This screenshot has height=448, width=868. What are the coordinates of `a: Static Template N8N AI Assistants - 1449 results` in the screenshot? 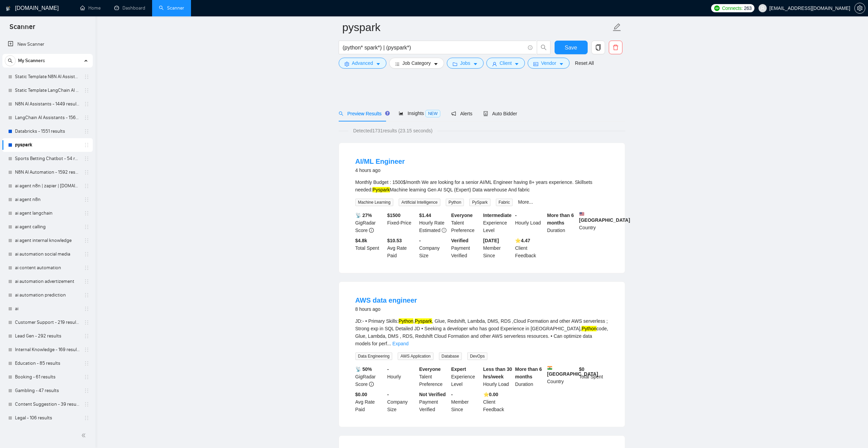 It's located at (47, 77).